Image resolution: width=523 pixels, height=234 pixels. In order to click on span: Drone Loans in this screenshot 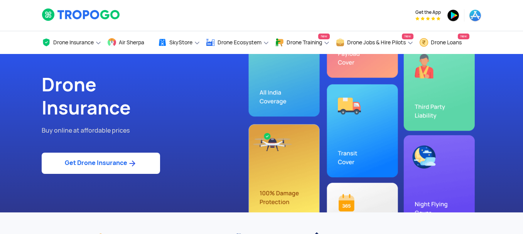, I will do `click(447, 42)`.